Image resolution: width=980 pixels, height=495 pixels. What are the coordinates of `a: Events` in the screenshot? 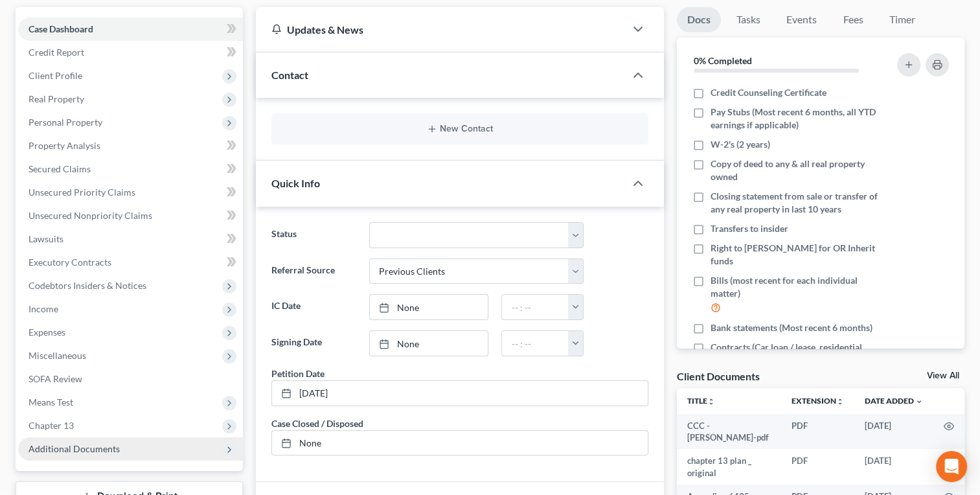 It's located at (801, 20).